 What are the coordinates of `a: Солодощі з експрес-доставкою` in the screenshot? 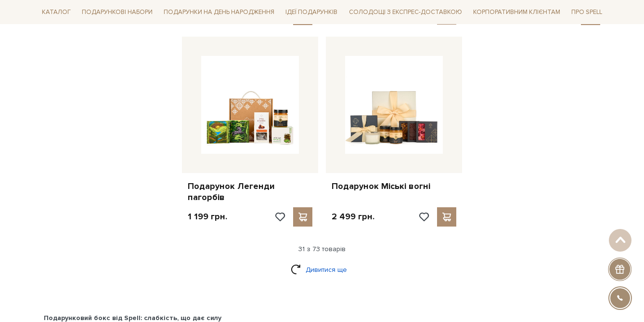 It's located at (405, 12).